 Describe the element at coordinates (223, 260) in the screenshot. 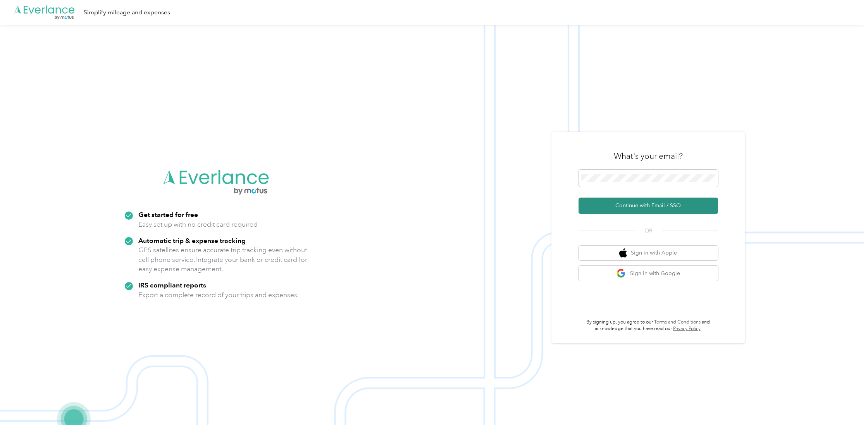

I see `p: GPS satellites ensure accurate trip tracking even without cell phone service. Integrate your bank...` at that location.